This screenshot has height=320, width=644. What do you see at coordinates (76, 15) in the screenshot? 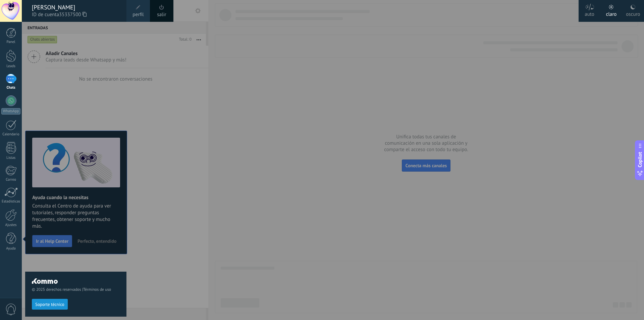
I see `span: ID de cuenta` at bounding box center [76, 15].